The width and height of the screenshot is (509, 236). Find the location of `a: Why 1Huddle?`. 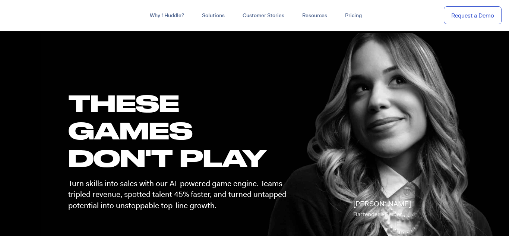

a: Why 1Huddle? is located at coordinates (167, 16).